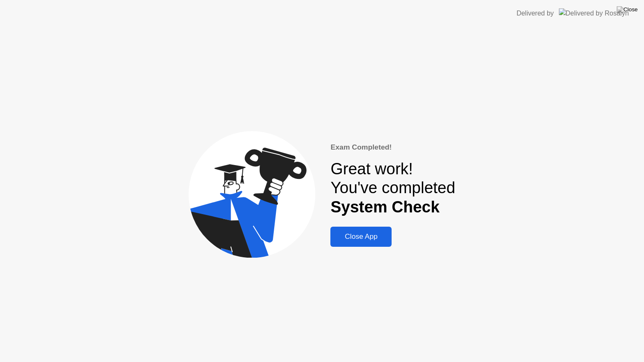  I want to click on div: Exam Completed!, so click(393, 147).